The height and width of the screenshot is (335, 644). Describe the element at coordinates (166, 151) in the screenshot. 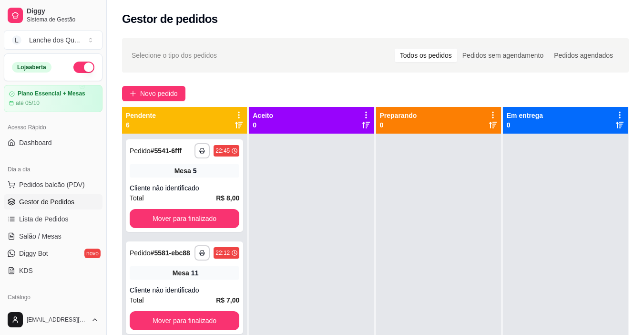

I see `strong: # 5541-6fff` at that location.